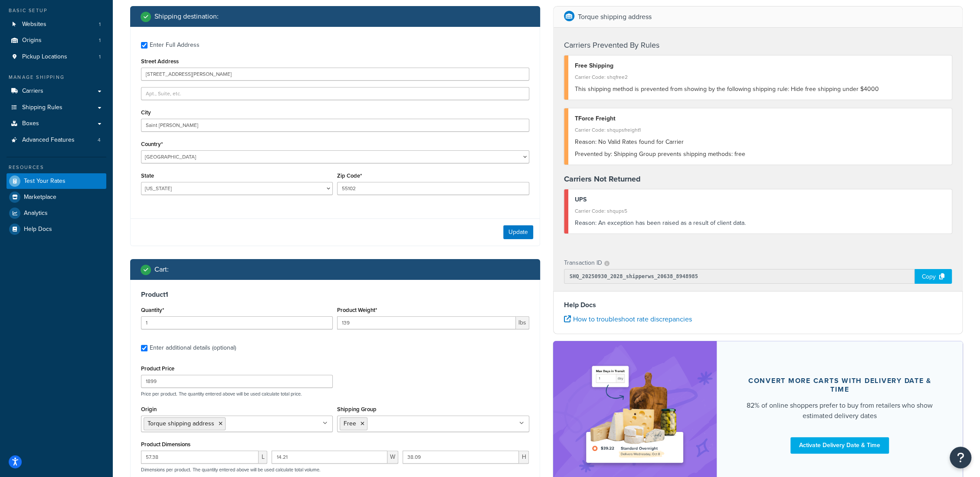 The height and width of the screenshot is (477, 980). I want to click on a: Activate Delivery Date & Time, so click(839, 446).